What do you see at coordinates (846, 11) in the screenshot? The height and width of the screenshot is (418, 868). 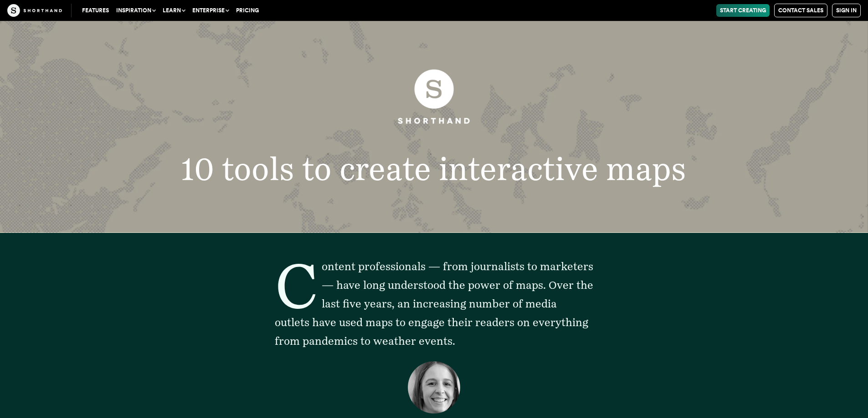 I see `a: Sign in` at bounding box center [846, 11].